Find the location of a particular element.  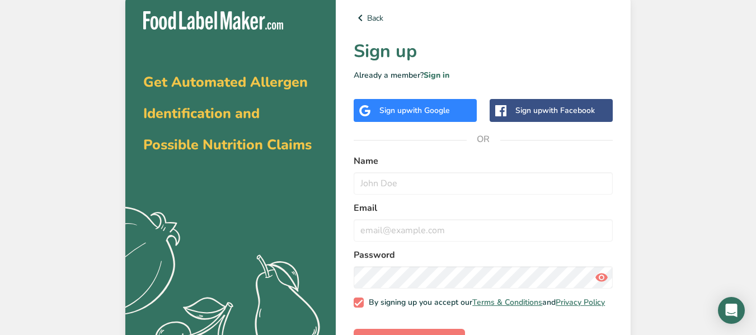

input: email@example.com is located at coordinates (483, 230).